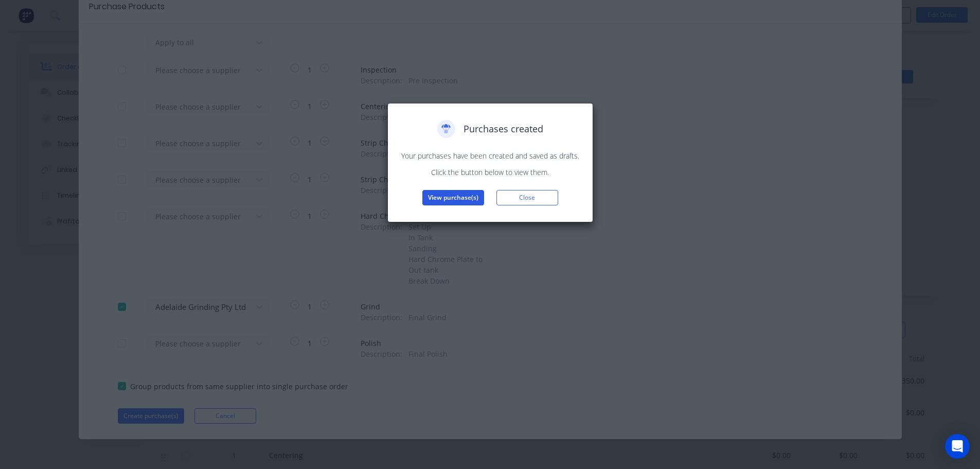 This screenshot has height=469, width=980. I want to click on span: Purchases created, so click(503, 129).